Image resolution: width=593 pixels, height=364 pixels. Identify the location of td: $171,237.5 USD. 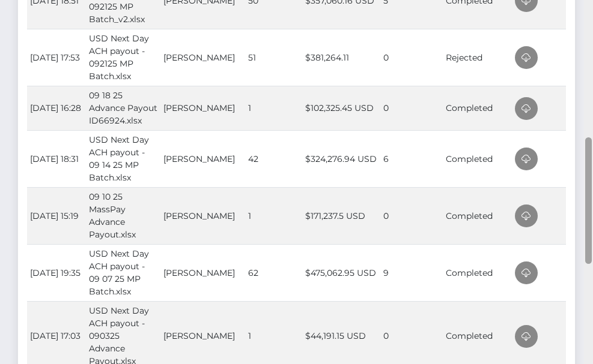
(341, 216).